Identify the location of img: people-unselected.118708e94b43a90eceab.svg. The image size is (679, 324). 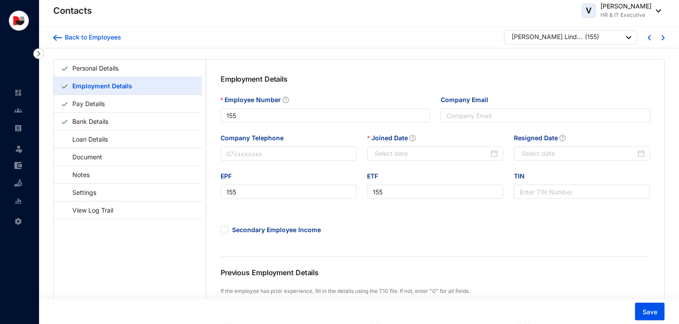
(18, 110).